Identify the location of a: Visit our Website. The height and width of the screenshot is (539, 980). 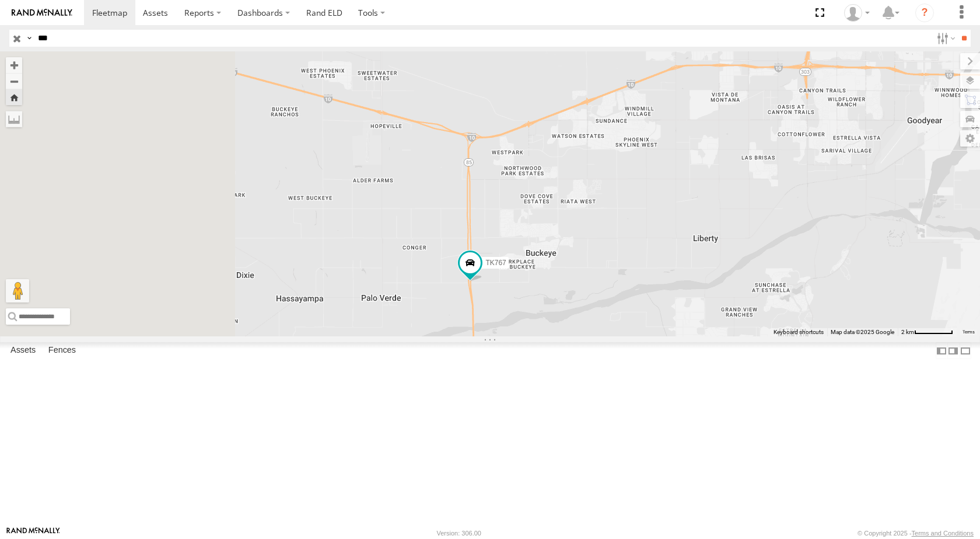
(33, 533).